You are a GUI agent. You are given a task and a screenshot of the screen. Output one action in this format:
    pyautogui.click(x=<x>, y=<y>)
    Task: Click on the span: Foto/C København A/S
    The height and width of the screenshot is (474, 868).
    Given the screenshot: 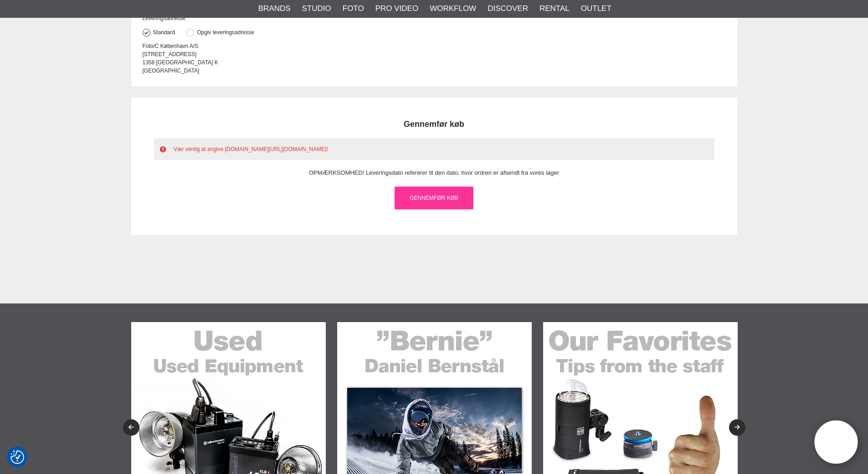 What is the action you would take?
    pyautogui.click(x=170, y=46)
    